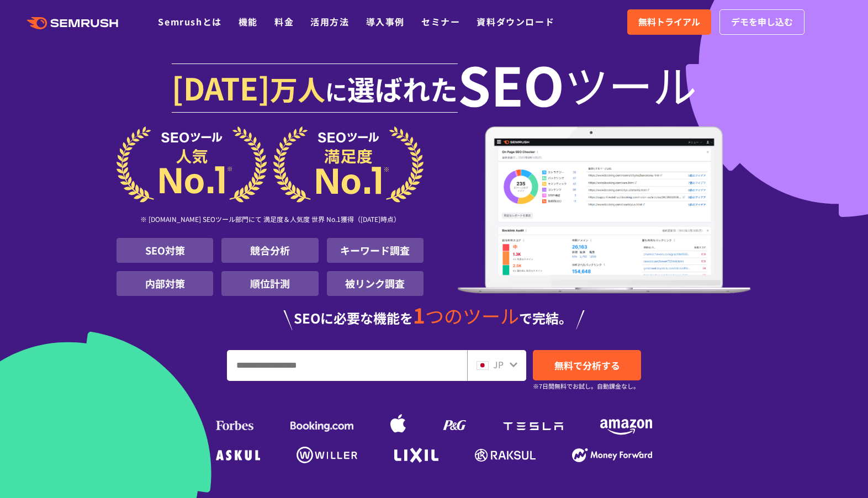  Describe the element at coordinates (190, 21) in the screenshot. I see `a: Semrushとは` at that location.